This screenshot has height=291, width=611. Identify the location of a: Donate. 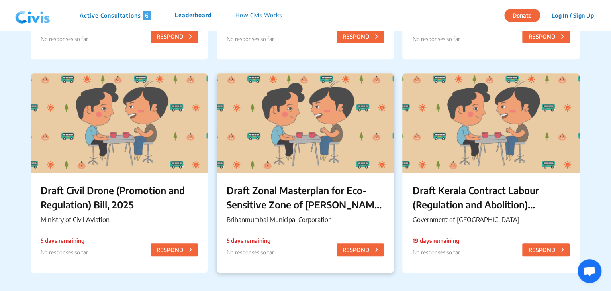
(525, 15).